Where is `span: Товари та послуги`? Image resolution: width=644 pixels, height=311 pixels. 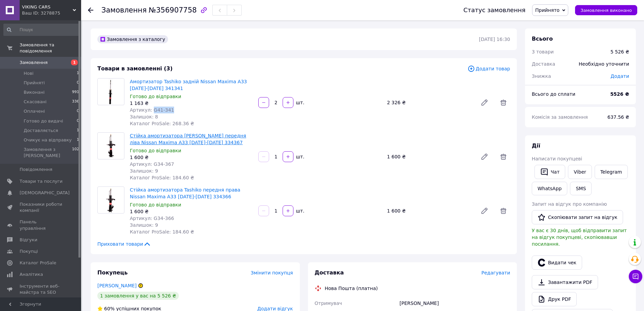
span: Товари та послуги is located at coordinates (41, 182).